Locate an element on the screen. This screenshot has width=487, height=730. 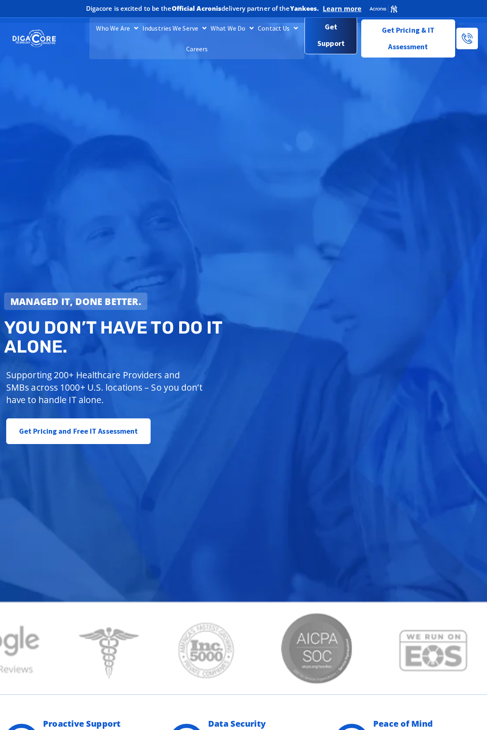
span: Get Pricing & IT Assessment is located at coordinates (408, 39).